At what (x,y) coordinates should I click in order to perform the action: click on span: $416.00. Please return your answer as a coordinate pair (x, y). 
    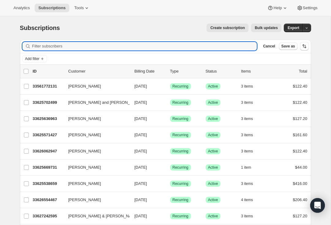
    Looking at the image, I should click on (300, 183).